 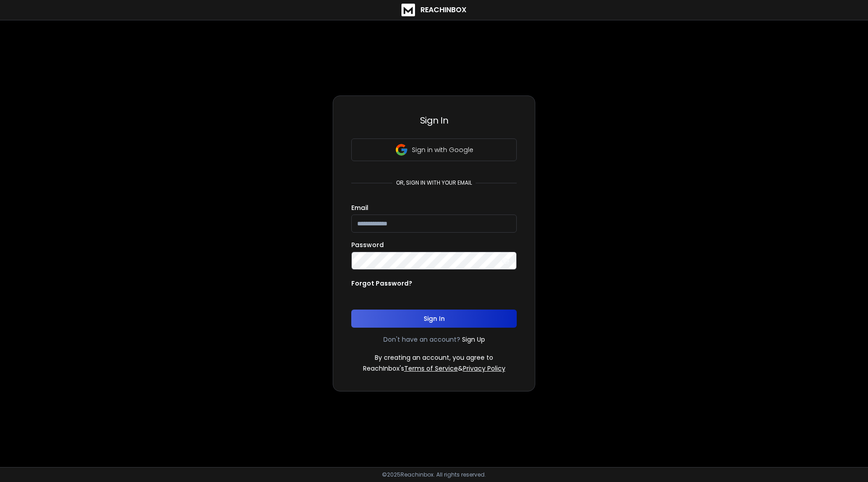 What do you see at coordinates (485, 368) in the screenshot?
I see `a: Privacy Policy` at bounding box center [485, 368].